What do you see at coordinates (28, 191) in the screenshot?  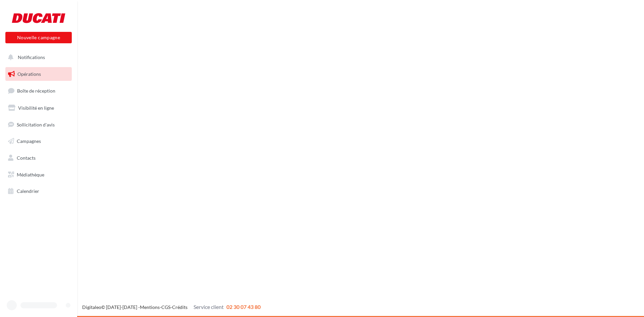 I see `span: Calendrier` at bounding box center [28, 191].